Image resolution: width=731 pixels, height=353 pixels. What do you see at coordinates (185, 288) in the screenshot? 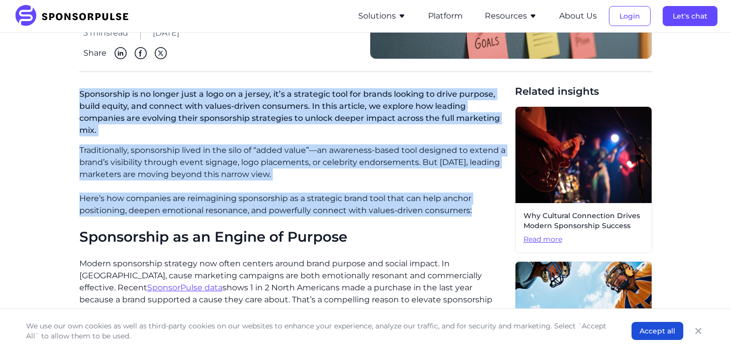
I see `a: SponsorPulse data` at bounding box center [185, 288].